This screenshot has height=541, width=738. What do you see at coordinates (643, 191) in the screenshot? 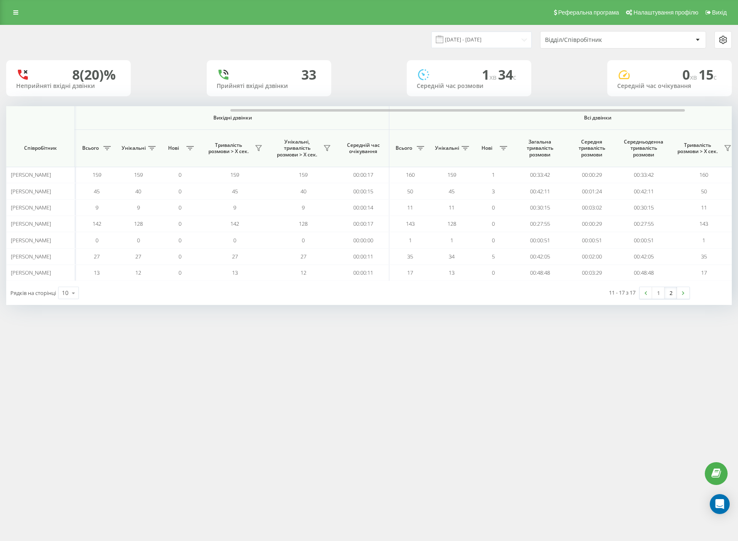
I see `td: 00:42:11` at bounding box center [643, 191].